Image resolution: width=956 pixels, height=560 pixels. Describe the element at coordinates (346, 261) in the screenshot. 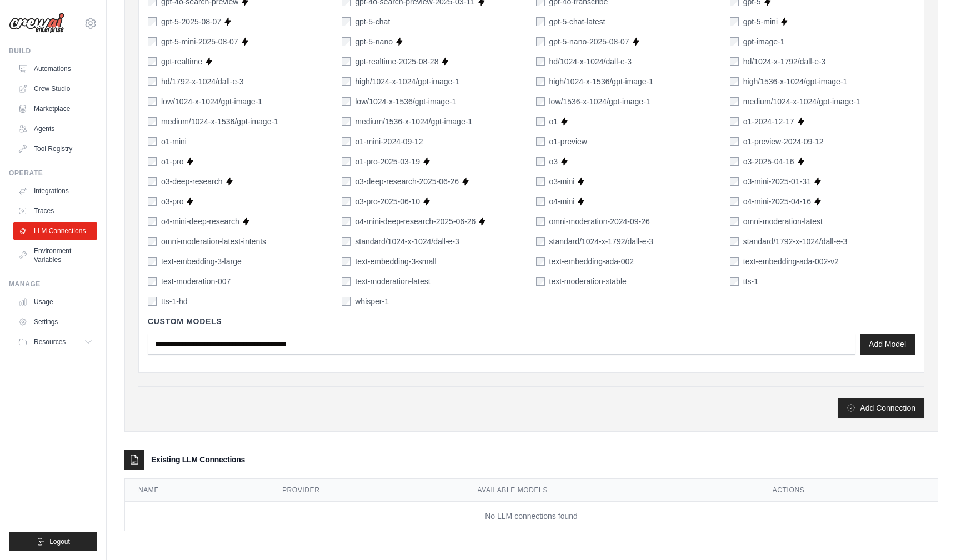

I see `input: text-embedding-3-small` at that location.